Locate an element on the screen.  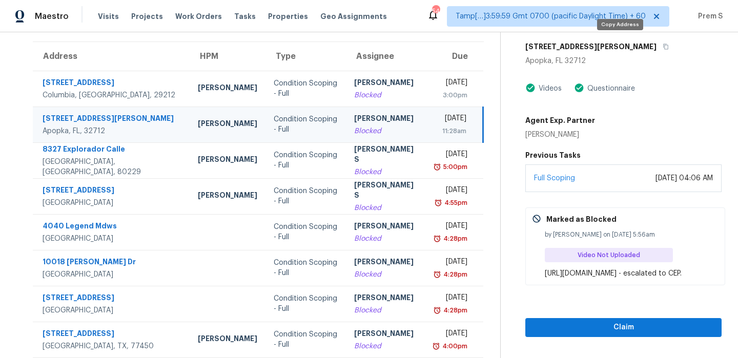
div: 4:55pm is located at coordinates (454, 203).